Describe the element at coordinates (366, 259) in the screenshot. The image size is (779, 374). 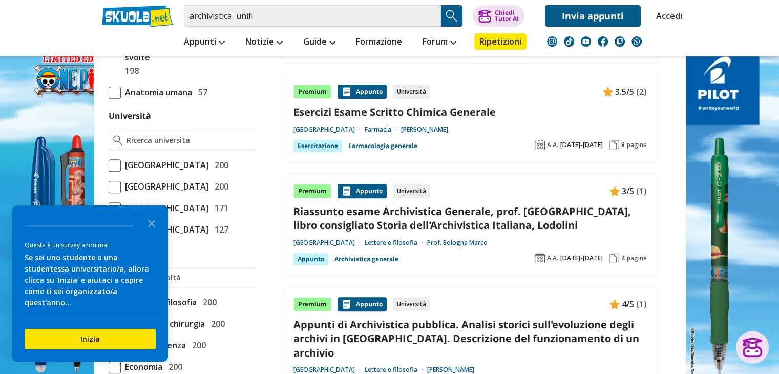
I see `a: Archivistica generale` at that location.